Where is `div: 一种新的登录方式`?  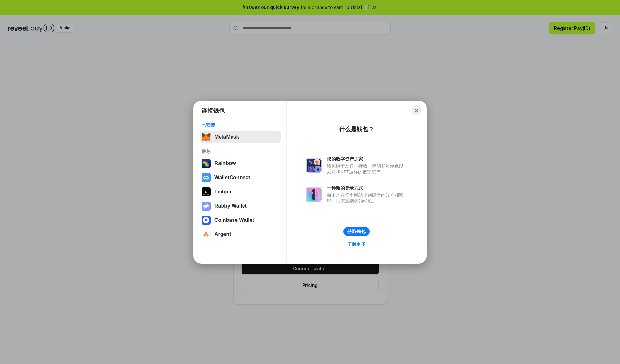
div: 一种新的登录方式 is located at coordinates (367, 188).